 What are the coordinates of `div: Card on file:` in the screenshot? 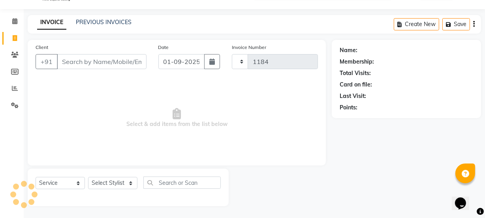 It's located at (356, 85).